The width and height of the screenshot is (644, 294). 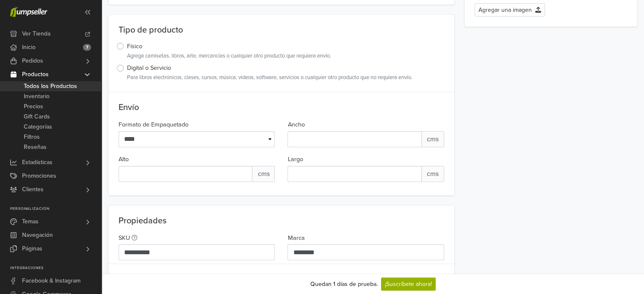 What do you see at coordinates (37, 163) in the screenshot?
I see `span: Estadísticas` at bounding box center [37, 163].